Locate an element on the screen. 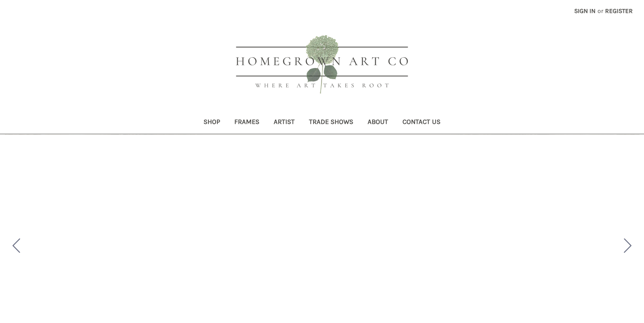 This screenshot has height=323, width=644. a: Frames is located at coordinates (247, 122).